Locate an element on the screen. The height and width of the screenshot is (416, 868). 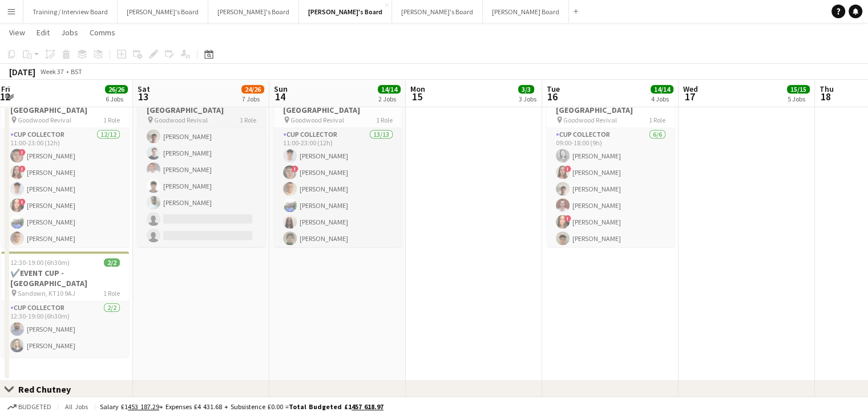
span: Sat is located at coordinates (144, 89).